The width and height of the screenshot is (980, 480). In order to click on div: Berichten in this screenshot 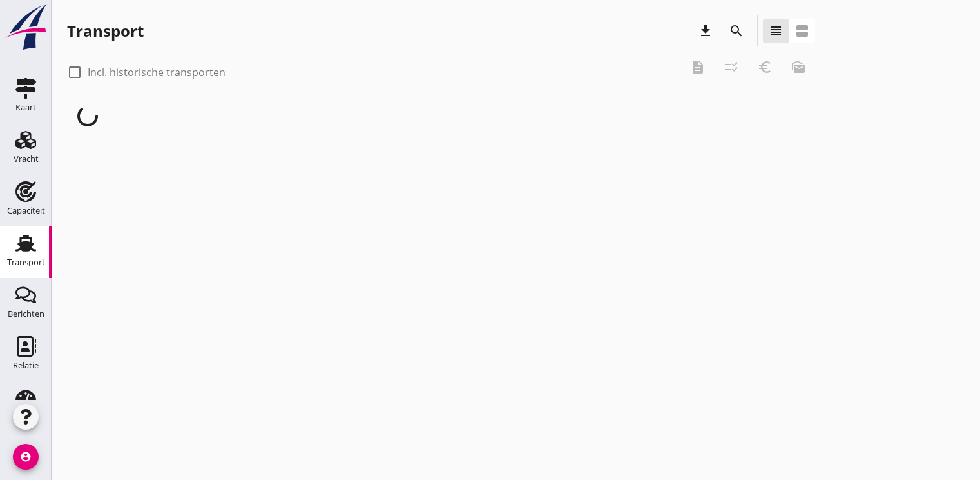, I will do `click(26, 314)`.